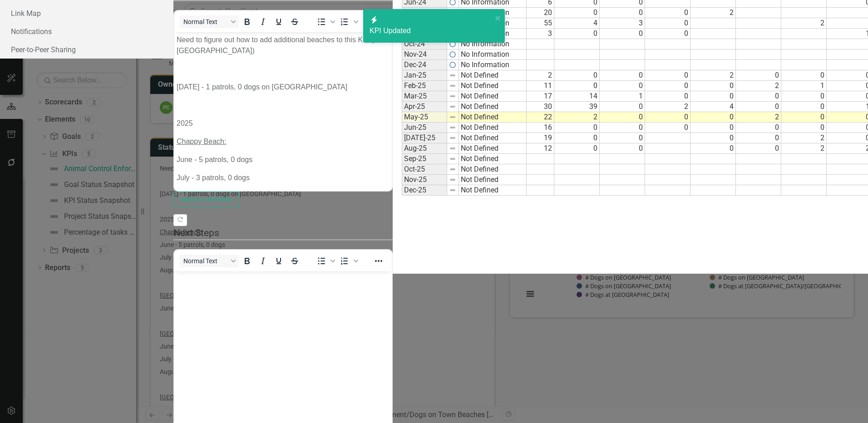 This screenshot has height=423, width=868. What do you see at coordinates (325, 22) in the screenshot?
I see `div: Bullet list` at bounding box center [325, 22].